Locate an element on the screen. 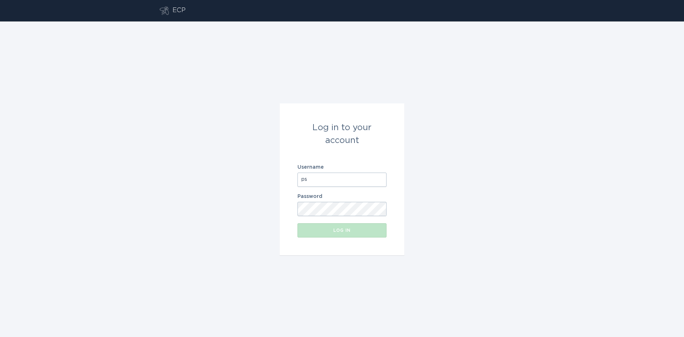 The image size is (684, 337). div: Log in to your account is located at coordinates (342, 134).